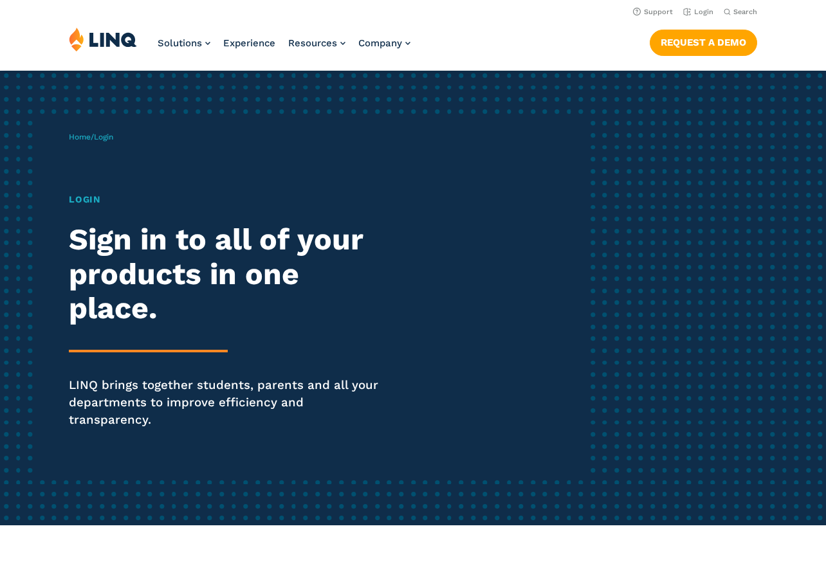 The image size is (826, 578). Describe the element at coordinates (179, 43) in the screenshot. I see `span: Solutions` at that location.